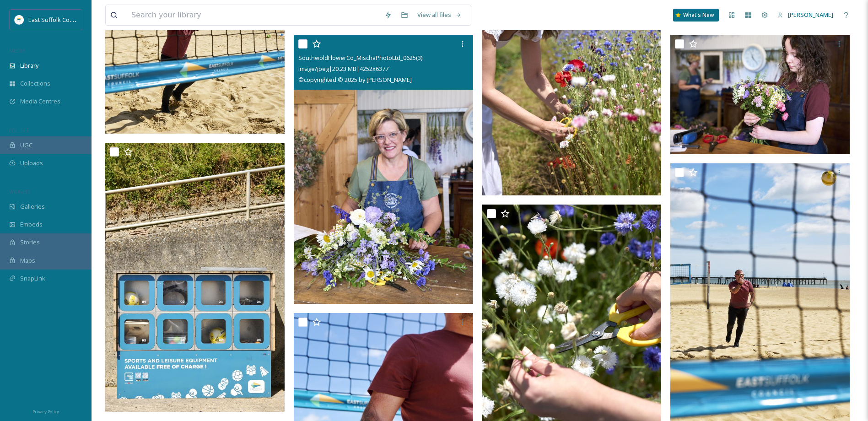  I want to click on span: SouthwoldFlowerCo_MischaPhotoLtd_0625(3), so click(360, 58).